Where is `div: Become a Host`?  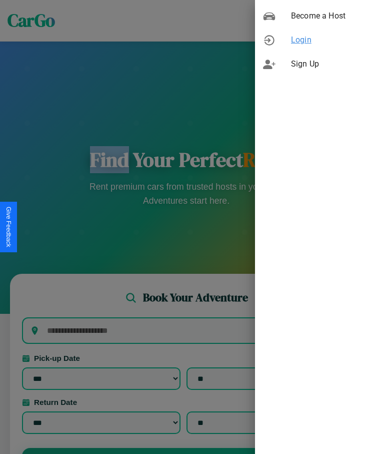
div: Become a Host is located at coordinates (318, 16).